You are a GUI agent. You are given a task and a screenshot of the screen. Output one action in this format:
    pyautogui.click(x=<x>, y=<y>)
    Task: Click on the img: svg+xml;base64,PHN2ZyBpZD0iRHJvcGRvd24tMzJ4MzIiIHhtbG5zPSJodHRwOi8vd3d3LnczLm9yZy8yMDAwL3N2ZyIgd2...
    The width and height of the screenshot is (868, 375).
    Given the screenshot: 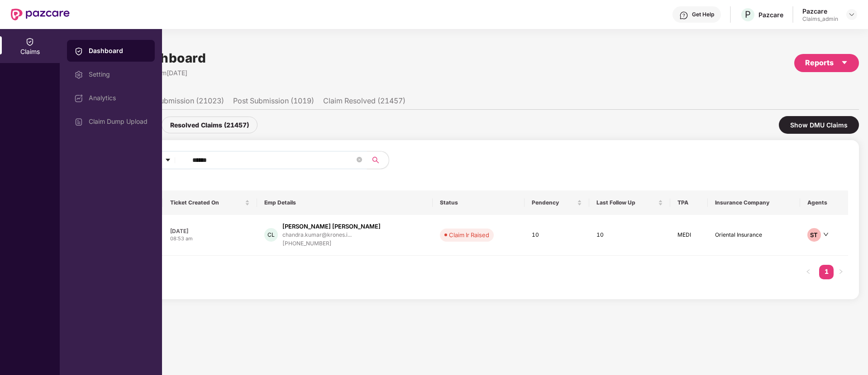 What is the action you would take?
    pyautogui.click(x=852, y=15)
    